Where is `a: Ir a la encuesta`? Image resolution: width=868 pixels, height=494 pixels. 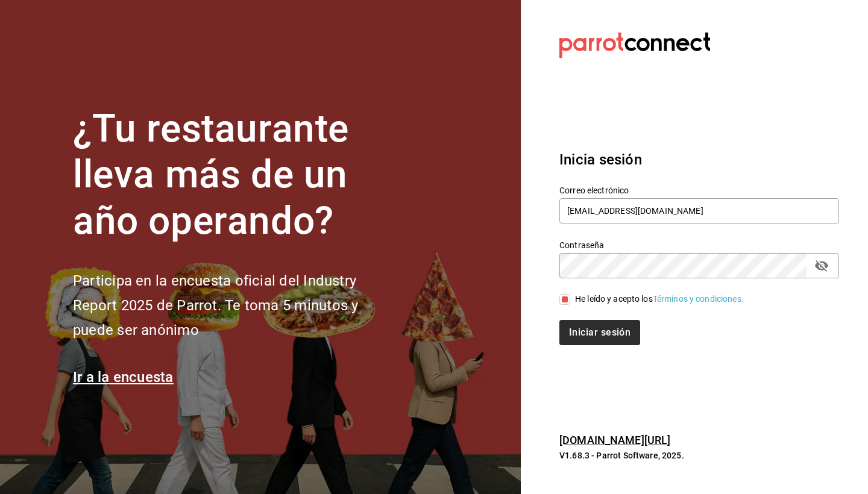 a: Ir a la encuesta is located at coordinates (123, 377).